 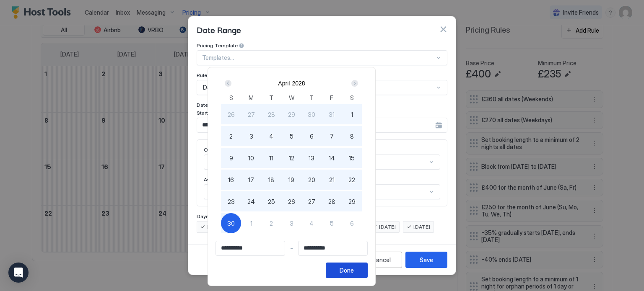 What do you see at coordinates (331, 180) in the screenshot?
I see `span: 21` at bounding box center [331, 180].